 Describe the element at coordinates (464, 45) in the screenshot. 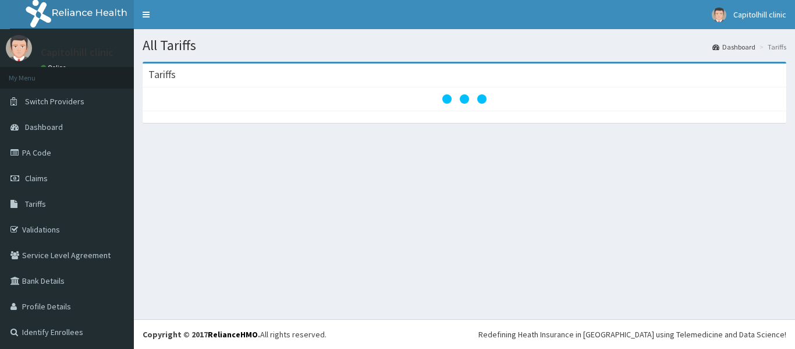

I see `h1: All Tariffs` at that location.